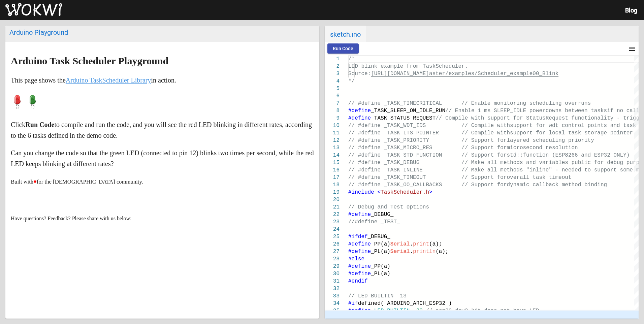 The image size is (644, 324). What do you see at coordinates (332, 259) in the screenshot?
I see `div: 28` at bounding box center [332, 259].